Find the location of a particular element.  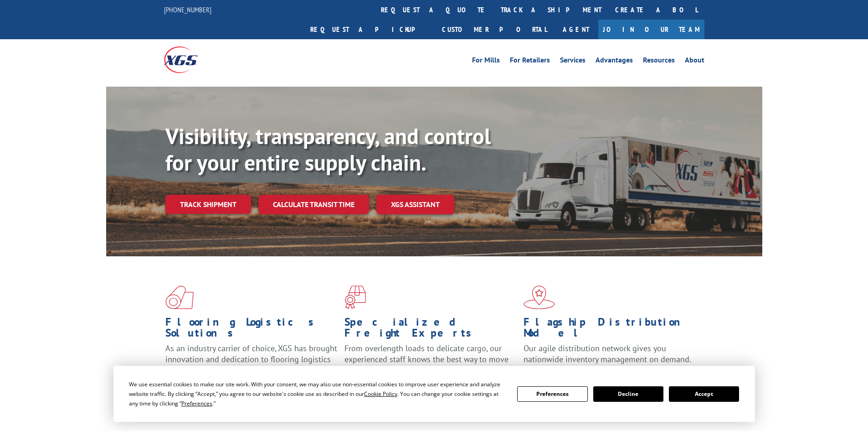

a: Calculate transit time is located at coordinates (314, 204).